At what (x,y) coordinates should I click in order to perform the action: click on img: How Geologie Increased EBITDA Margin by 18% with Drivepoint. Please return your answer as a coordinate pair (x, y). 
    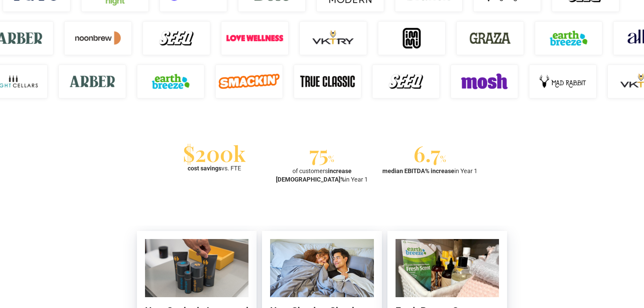
    Looking at the image, I should click on (197, 268).